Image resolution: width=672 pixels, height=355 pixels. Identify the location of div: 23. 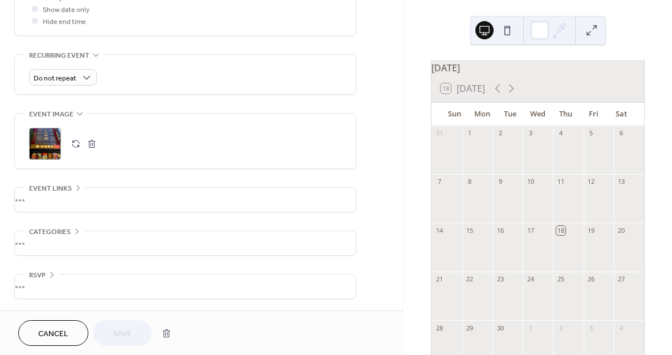
(500, 279).